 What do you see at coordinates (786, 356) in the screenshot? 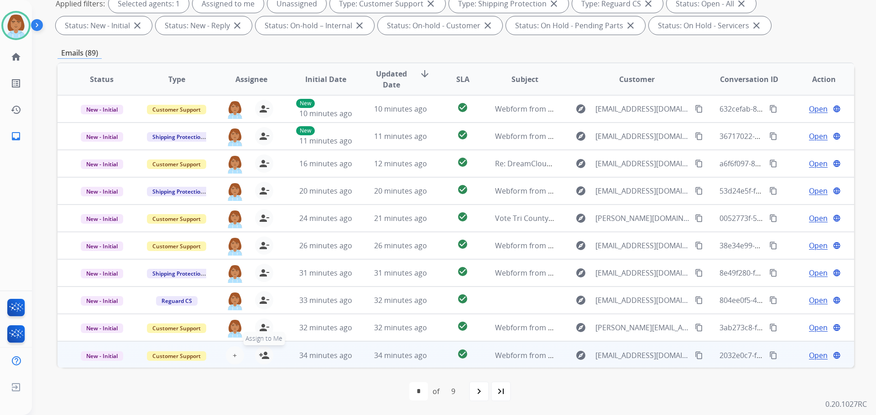
I see `span: 2032e0c7-f8a7-41eb-8135-f02569fc0ac9` at bounding box center [786, 356].